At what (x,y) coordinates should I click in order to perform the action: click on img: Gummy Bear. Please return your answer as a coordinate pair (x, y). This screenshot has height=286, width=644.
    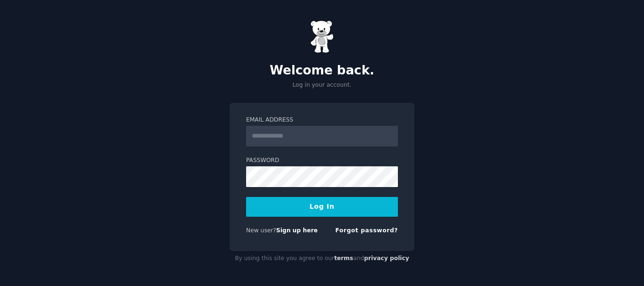
    Looking at the image, I should click on (322, 37).